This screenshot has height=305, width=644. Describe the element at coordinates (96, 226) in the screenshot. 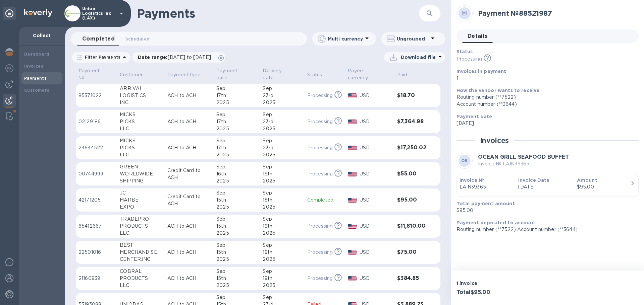

I see `p: 65412667` at that location.